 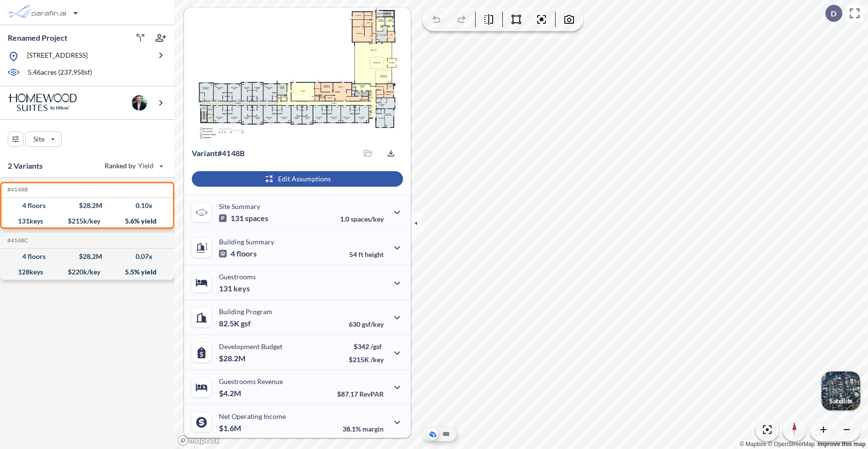 I want to click on p: $4.2M, so click(x=231, y=393).